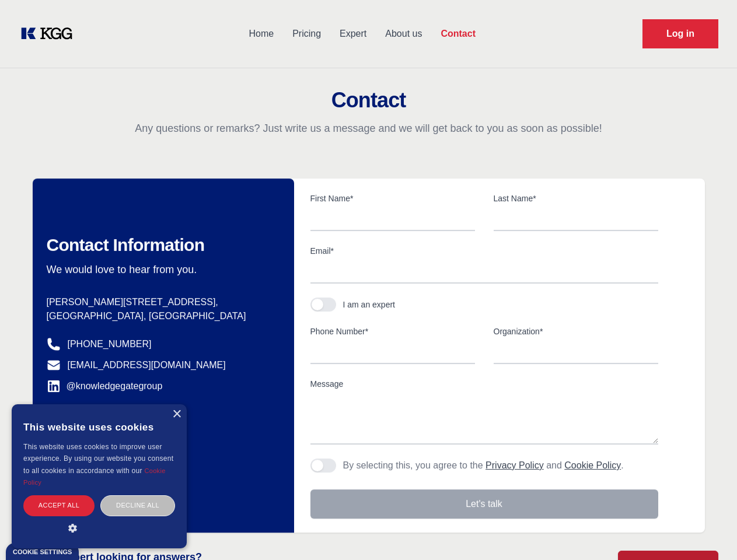 The width and height of the screenshot is (737, 560). What do you see at coordinates (99, 427) in the screenshot?
I see `div: This website uses cookies` at bounding box center [99, 427].